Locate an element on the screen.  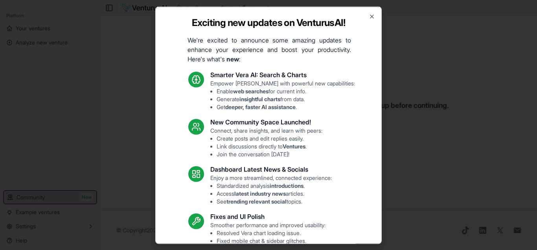
strong: Ventures is located at coordinates (294, 146).